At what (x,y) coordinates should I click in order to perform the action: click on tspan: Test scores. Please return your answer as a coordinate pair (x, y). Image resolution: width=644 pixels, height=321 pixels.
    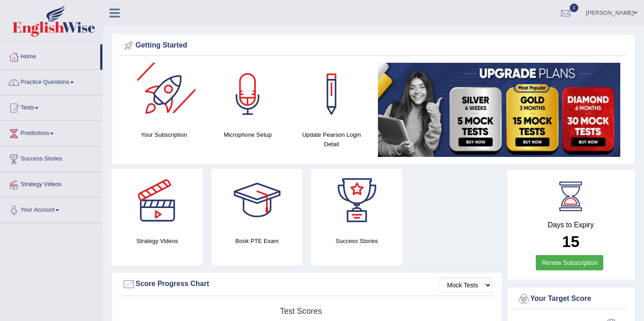
    Looking at the image, I should click on (302, 311).